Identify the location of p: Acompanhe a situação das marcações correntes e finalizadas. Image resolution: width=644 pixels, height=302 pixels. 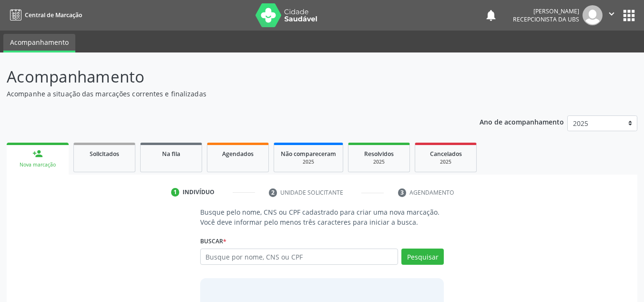
(227, 94).